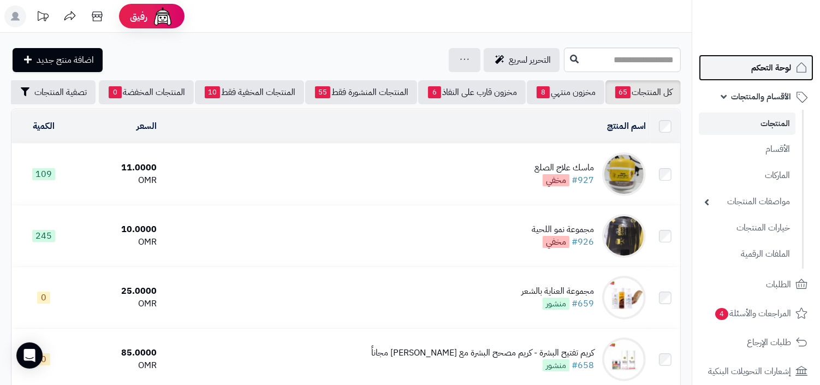  Describe the element at coordinates (746, 254) in the screenshot. I see `a: الملفات الرقمية` at that location.